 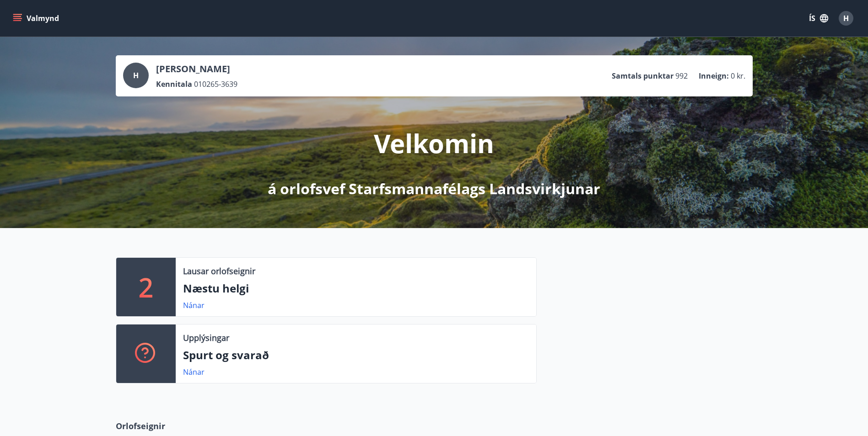 What do you see at coordinates (206, 338) in the screenshot?
I see `p: Upplýsingar` at bounding box center [206, 338].